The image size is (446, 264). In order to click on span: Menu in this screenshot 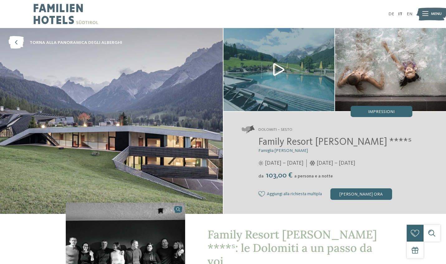, I will do `click(436, 14)`.